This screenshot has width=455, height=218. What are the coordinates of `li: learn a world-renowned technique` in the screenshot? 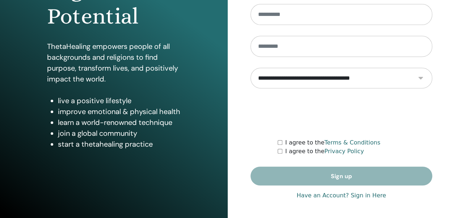 It's located at (119, 122).